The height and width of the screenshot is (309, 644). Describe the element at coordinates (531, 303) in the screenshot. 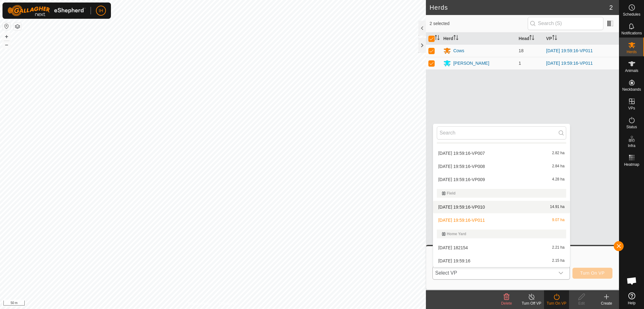

I see `div: Turn Off VP` at that location.